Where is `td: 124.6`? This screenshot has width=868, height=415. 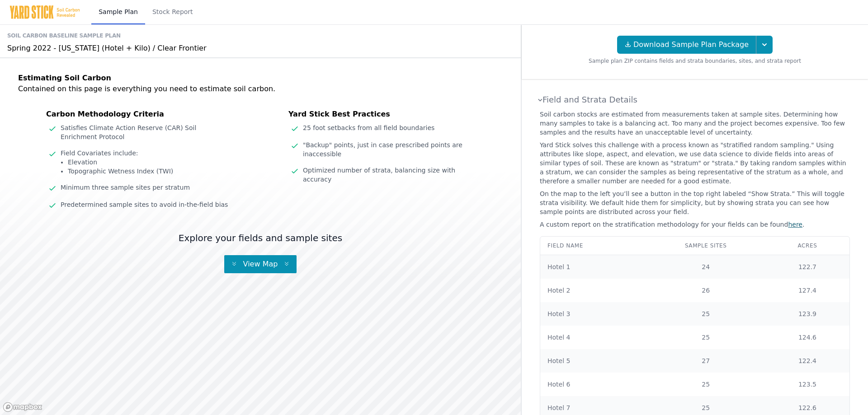 td: 124.6 is located at coordinates (808, 337).